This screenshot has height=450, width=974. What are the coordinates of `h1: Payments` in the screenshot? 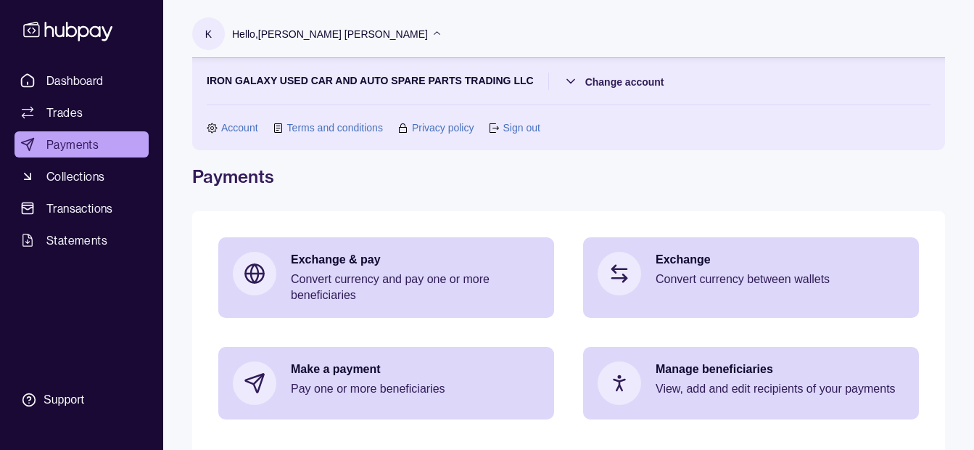 It's located at (568, 176).